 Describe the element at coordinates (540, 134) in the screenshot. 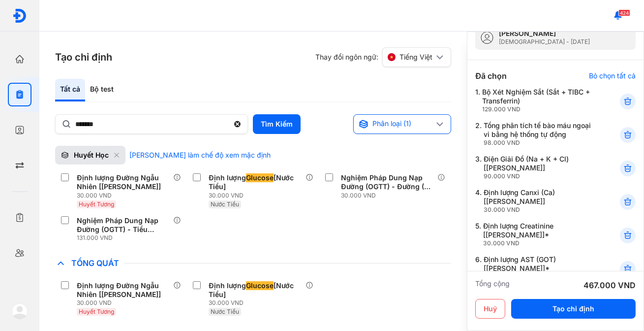

I see `div: Tổng phân tích tế bào máu ngoại vi bằng hệ thống tự động` at that location.